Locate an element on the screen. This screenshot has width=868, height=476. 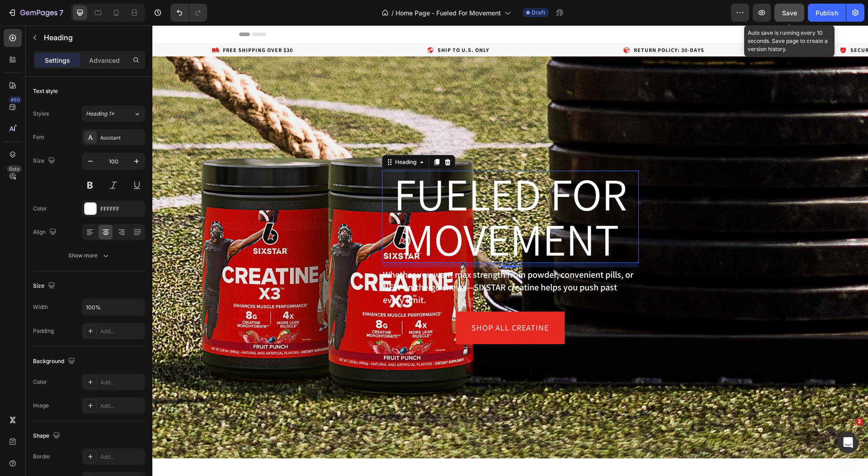
p: Whether you want max strength from powder, convenient pills, or NEW on-the-go chews—SIXSTAR creat... is located at coordinates (358, 262).